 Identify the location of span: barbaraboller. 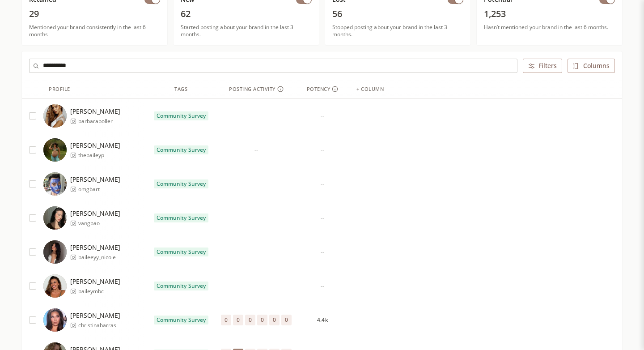
(100, 122).